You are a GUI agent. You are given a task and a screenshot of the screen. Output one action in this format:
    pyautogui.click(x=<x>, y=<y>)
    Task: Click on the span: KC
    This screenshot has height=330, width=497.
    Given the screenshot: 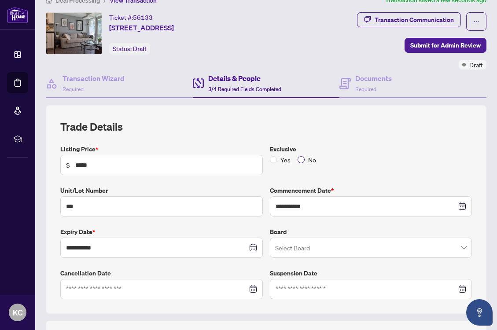 What is the action you would take?
    pyautogui.click(x=18, y=312)
    